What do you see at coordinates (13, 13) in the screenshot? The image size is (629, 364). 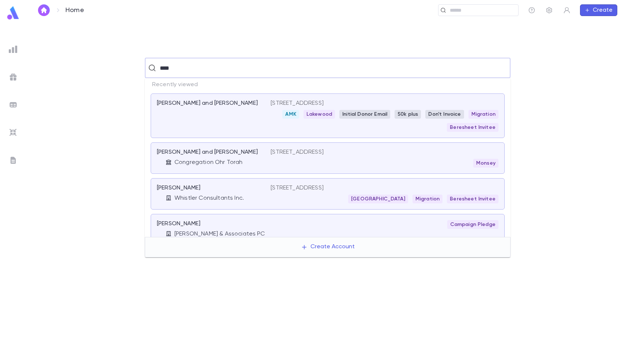 I see `img: logo` at bounding box center [13, 13].